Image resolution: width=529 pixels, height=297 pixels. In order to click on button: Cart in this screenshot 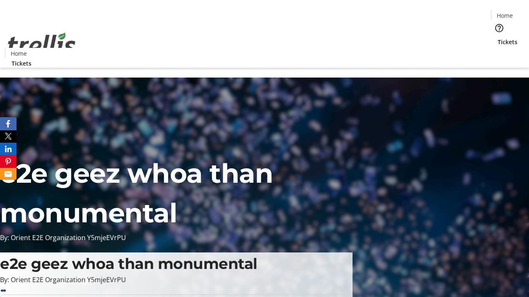, I will do `click(499, 55)`.